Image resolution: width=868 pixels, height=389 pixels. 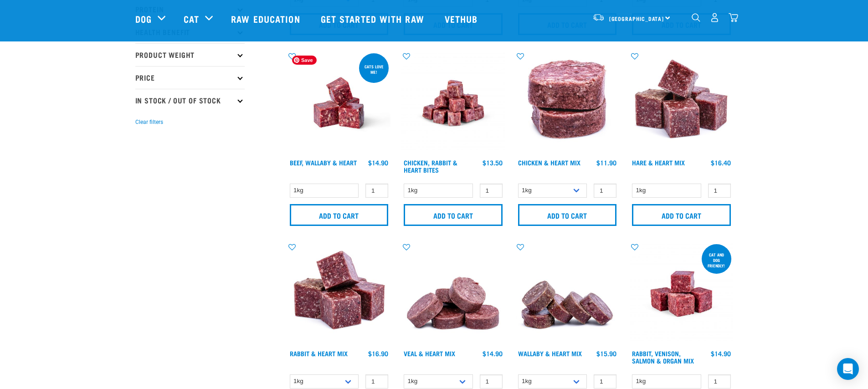 What do you see at coordinates (658, 162) in the screenshot?
I see `a: Hare & Heart Mix` at bounding box center [658, 162].